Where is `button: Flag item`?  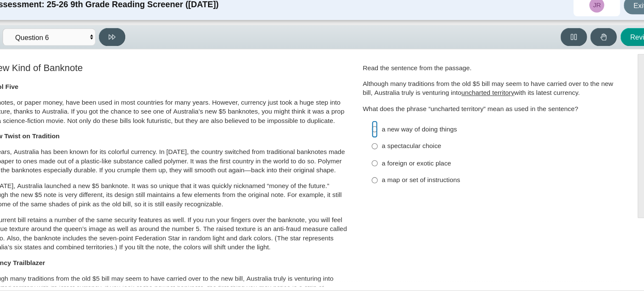 button: Flag item is located at coordinates (625, 83).